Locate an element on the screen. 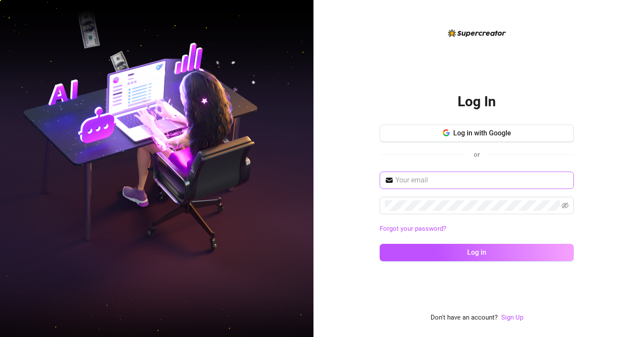  h2: Log In is located at coordinates (477, 101).